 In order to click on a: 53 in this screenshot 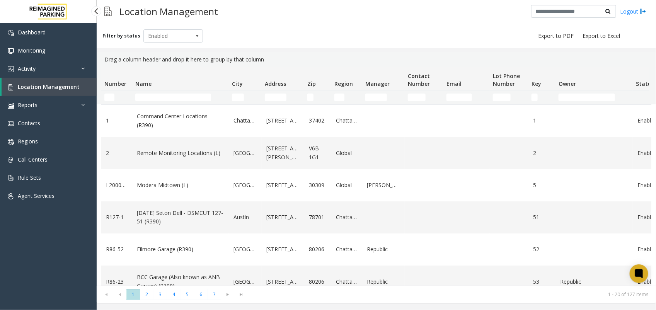, I will do `click(542, 282)`.